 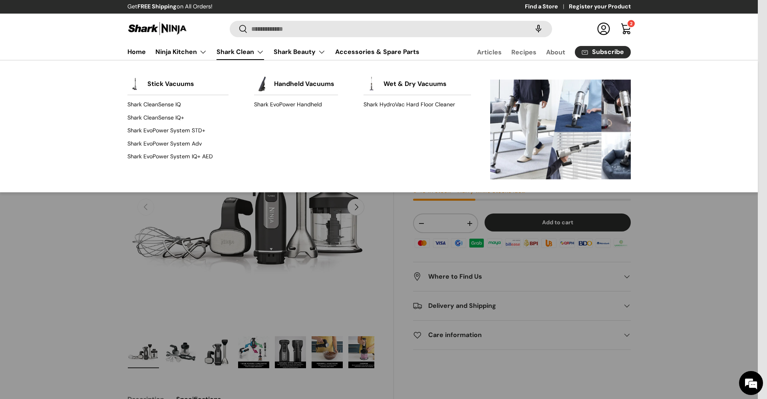 I want to click on a: Subscribe, so click(x=603, y=52).